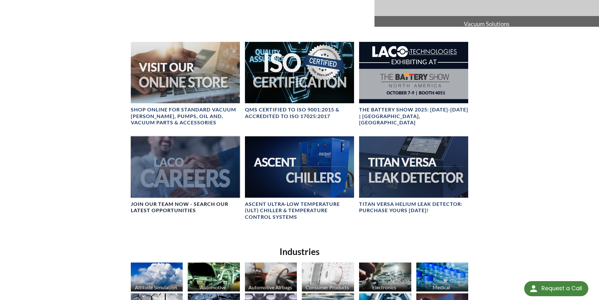  I want to click on a: Electronics, so click(385, 278).